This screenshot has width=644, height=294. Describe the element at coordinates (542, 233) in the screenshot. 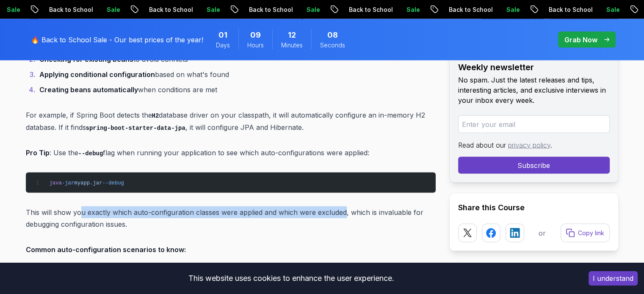

I see `p: or` at that location.